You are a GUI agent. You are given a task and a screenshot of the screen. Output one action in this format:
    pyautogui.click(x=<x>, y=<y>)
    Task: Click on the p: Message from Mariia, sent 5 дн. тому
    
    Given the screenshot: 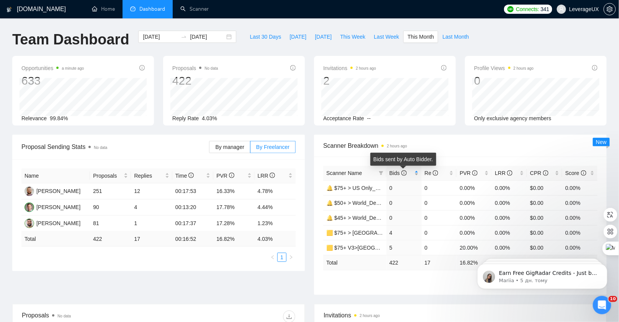 What is the action you would take?
    pyautogui.click(x=83, y=33)
    